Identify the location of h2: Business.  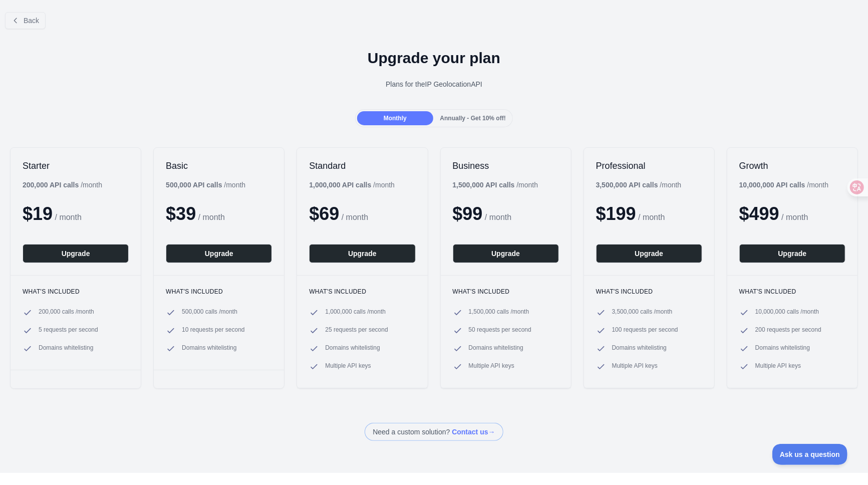
(506, 166).